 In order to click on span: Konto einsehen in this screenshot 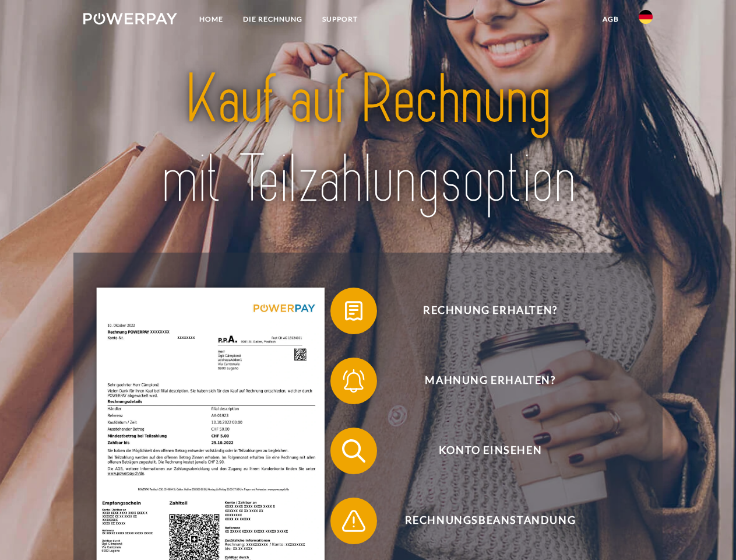, I will do `click(491, 450)`.